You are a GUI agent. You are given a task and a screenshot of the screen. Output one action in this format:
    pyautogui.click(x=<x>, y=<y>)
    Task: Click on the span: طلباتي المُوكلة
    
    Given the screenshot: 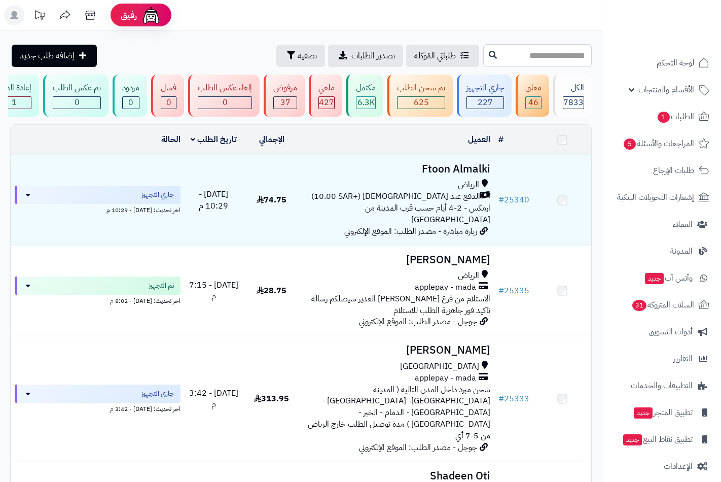 What is the action you would take?
    pyautogui.click(x=435, y=56)
    